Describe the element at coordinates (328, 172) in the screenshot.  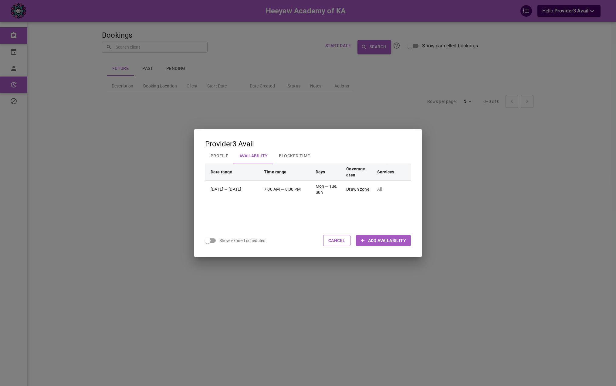
I see `th: Days` at that location.